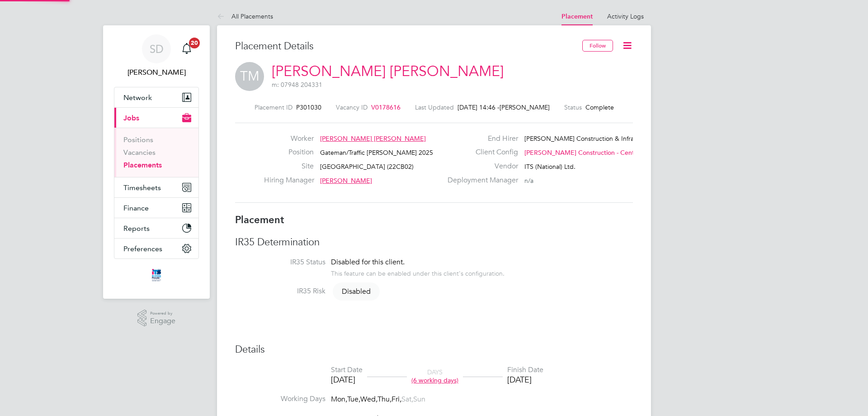 This screenshot has width=868, height=416. I want to click on div: This feature can be enabled under this client's configuration., so click(418, 272).